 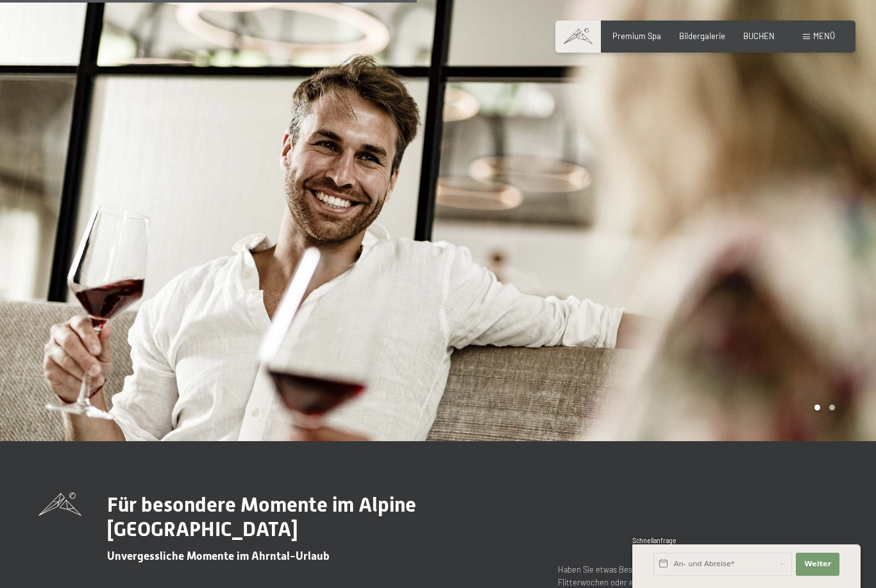 I want to click on span: BUCHEN, so click(x=759, y=36).